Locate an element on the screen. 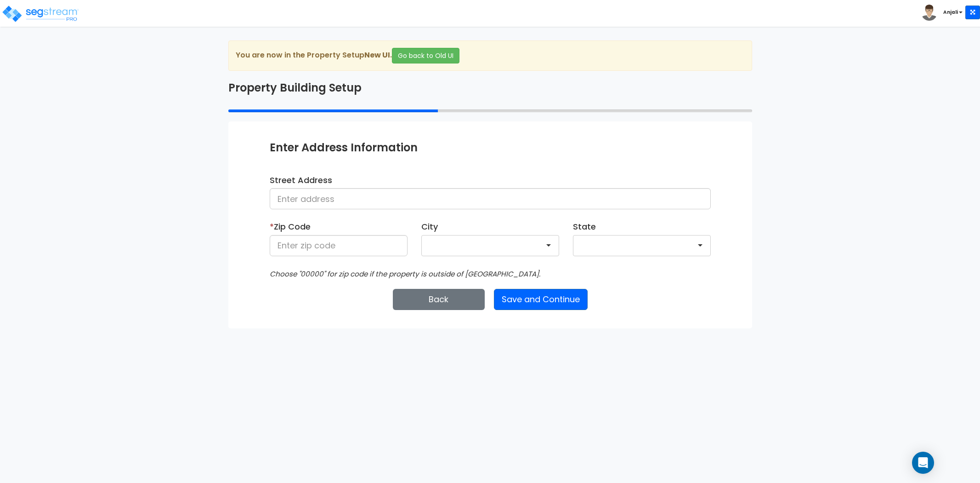 Image resolution: width=980 pixels, height=483 pixels. label: City is located at coordinates (430, 227).